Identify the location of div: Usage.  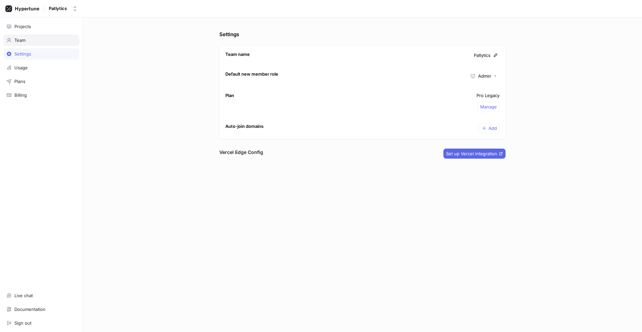
(21, 68).